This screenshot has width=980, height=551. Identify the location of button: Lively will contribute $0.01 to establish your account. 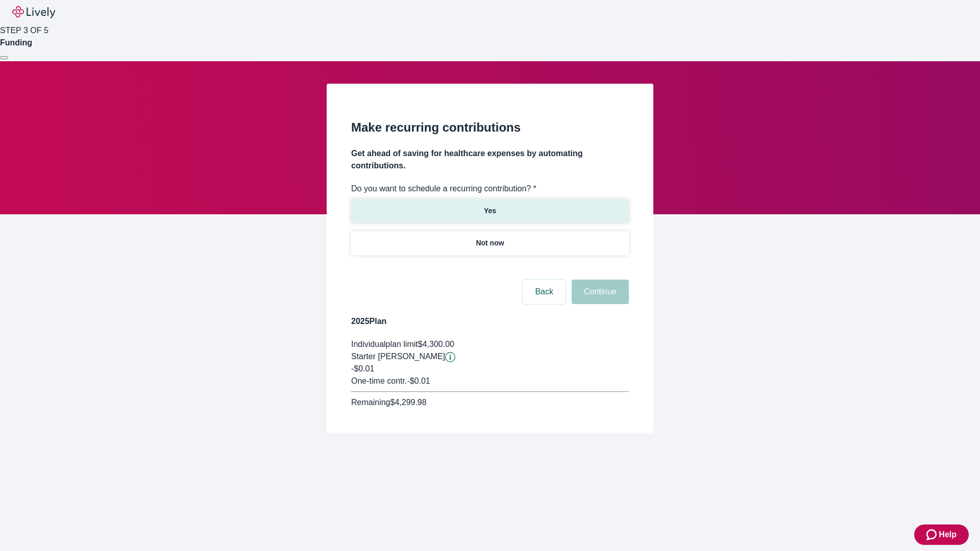
(450, 357).